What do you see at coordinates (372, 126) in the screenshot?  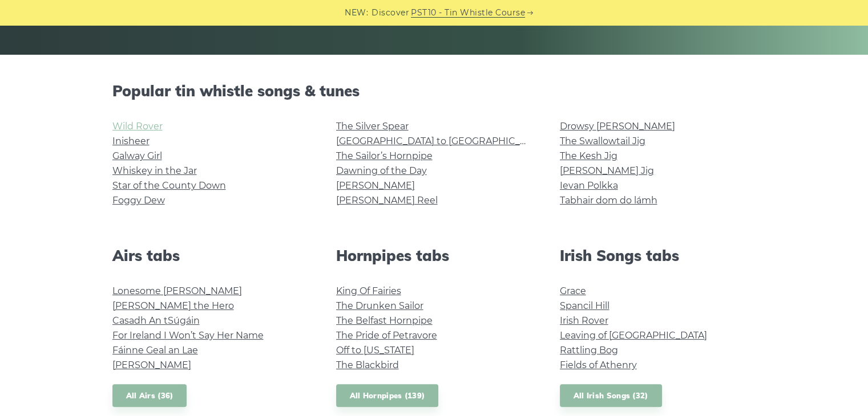 I see `a: The Silver Spear` at bounding box center [372, 126].